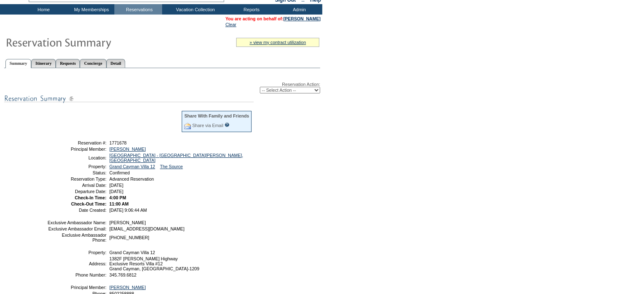 The height and width of the screenshot is (294, 629). Describe the element at coordinates (119, 173) in the screenshot. I see `span: Confirmed` at that location.